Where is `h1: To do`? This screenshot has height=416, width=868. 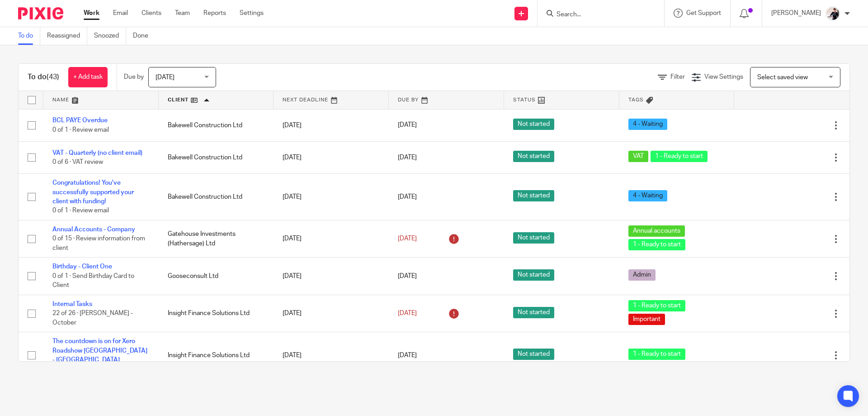 h1: To do is located at coordinates (43, 77).